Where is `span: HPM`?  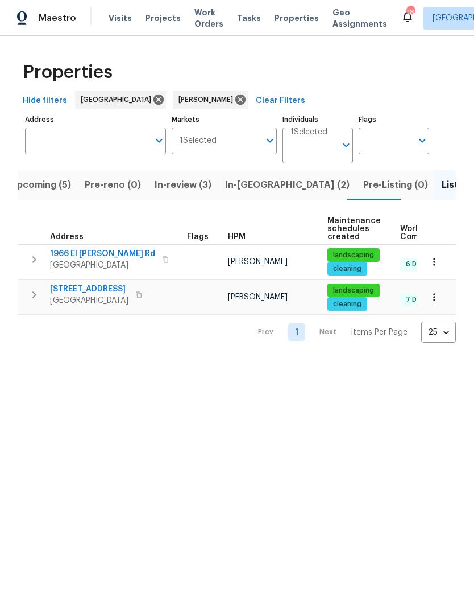
span: HPM is located at coordinates (237, 237).